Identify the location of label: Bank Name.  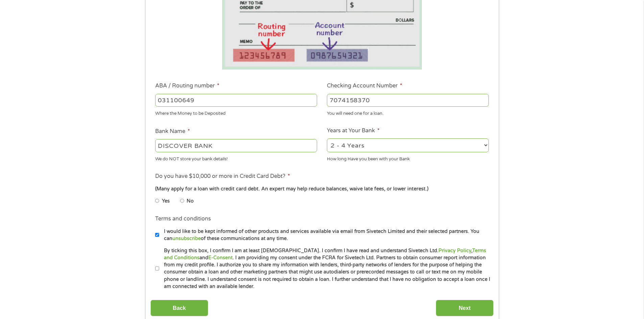
(172, 132).